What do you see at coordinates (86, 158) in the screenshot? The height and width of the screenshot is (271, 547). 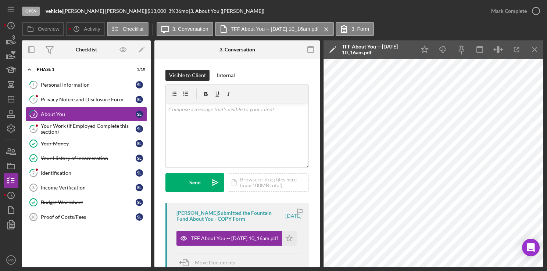 I see `a: Your History of IncarcerationSL` at bounding box center [86, 158].